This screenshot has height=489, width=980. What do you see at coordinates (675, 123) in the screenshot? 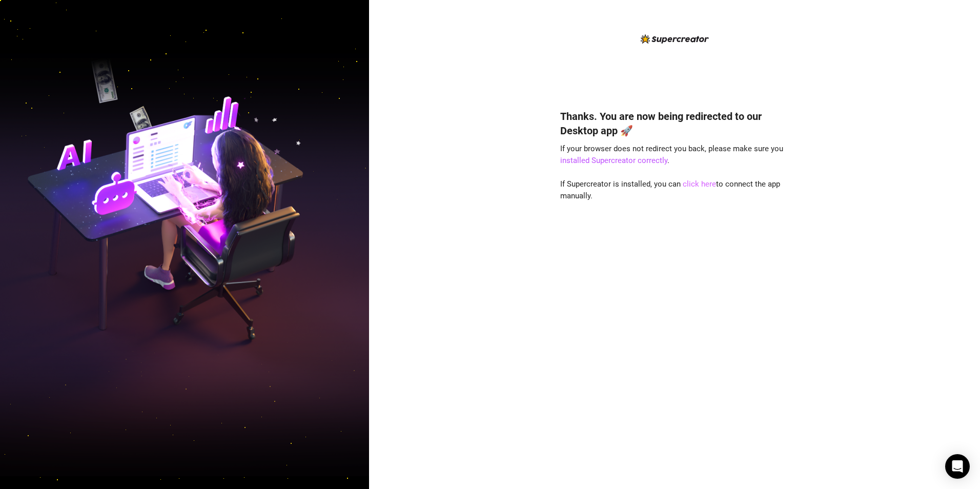
I see `h4: Thanks. You are now being redirected to our Desktop app 🚀` at bounding box center [675, 123].